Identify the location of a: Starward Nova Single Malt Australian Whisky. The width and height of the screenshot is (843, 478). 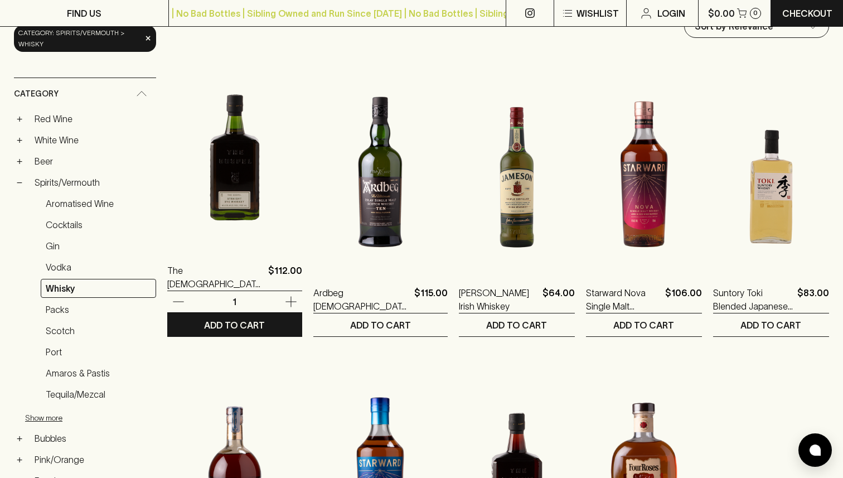
(623, 299).